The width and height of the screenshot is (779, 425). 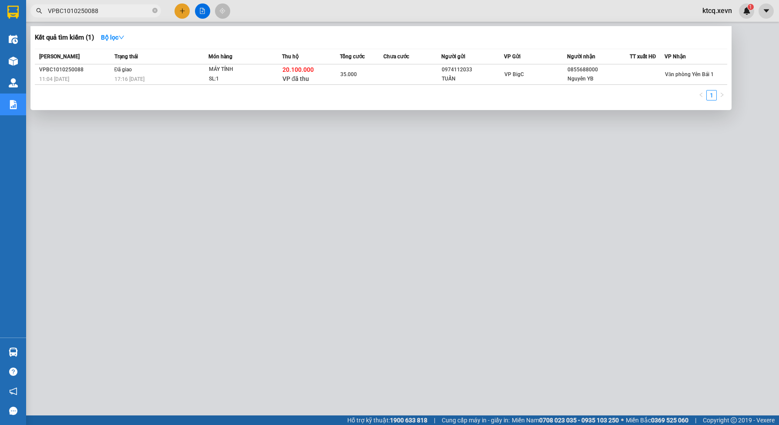 I want to click on span: Tổng cước, so click(x=352, y=57).